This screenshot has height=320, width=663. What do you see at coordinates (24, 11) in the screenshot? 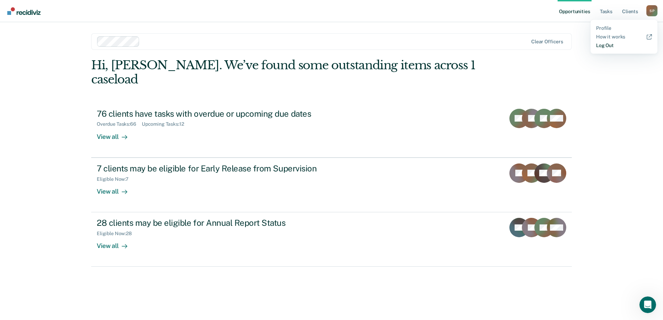
I see `img: Recidiviz` at bounding box center [24, 11].